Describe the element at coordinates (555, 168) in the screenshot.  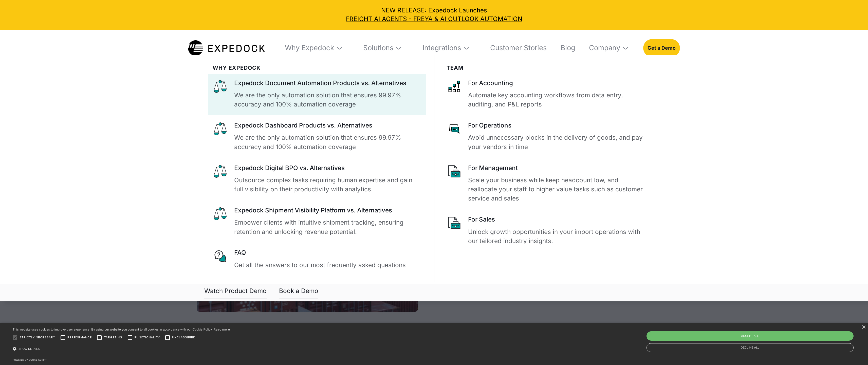
I see `div: For Management` at that location.